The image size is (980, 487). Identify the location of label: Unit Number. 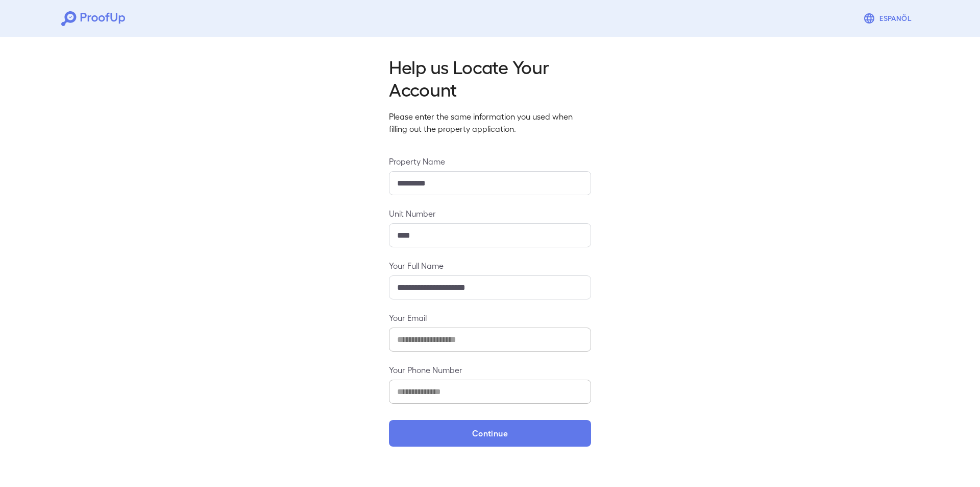
(490, 213).